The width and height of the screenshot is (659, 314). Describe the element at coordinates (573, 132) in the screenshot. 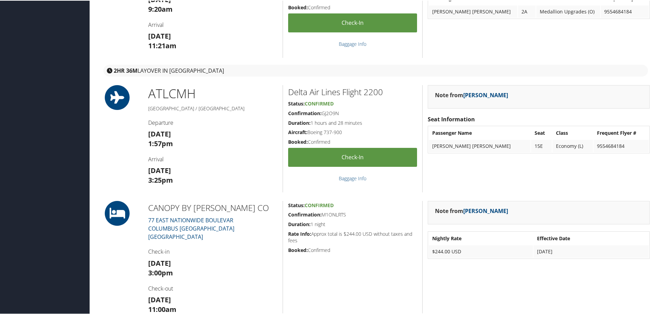

I see `th: Class` at that location.